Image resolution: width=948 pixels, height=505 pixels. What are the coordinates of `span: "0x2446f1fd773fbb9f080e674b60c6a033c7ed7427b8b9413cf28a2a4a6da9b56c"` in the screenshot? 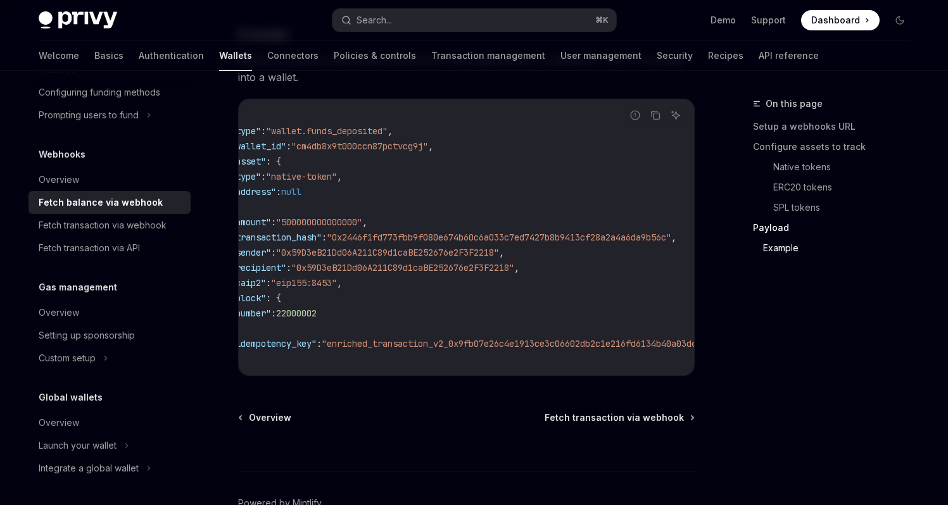 It's located at (499, 237).